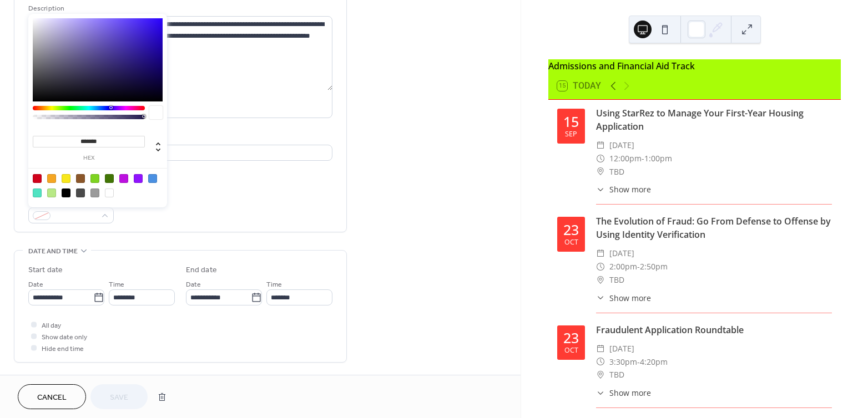 This screenshot has height=418, width=868. Describe the element at coordinates (89, 158) in the screenshot. I see `label: hex` at that location.